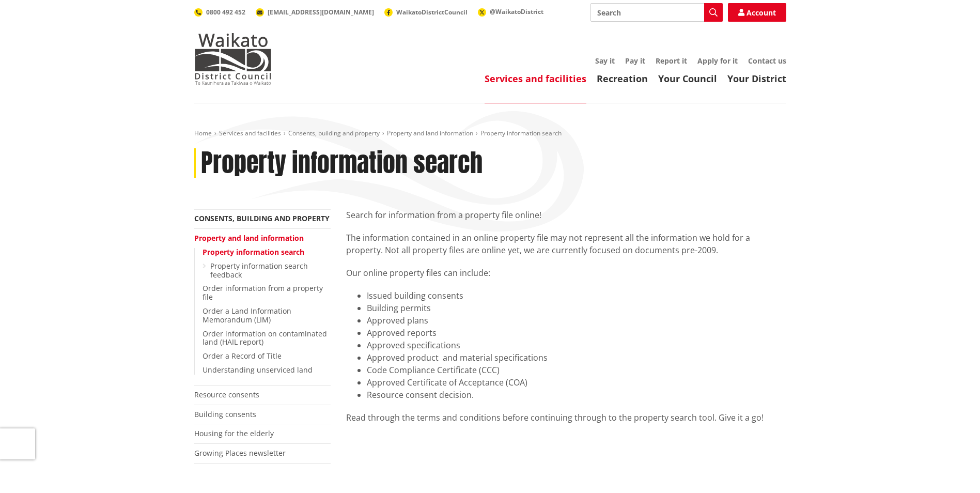 This screenshot has width=980, height=493. Describe the element at coordinates (577, 370) in the screenshot. I see `li: Code Compliance Certificate (CCC)` at that location.